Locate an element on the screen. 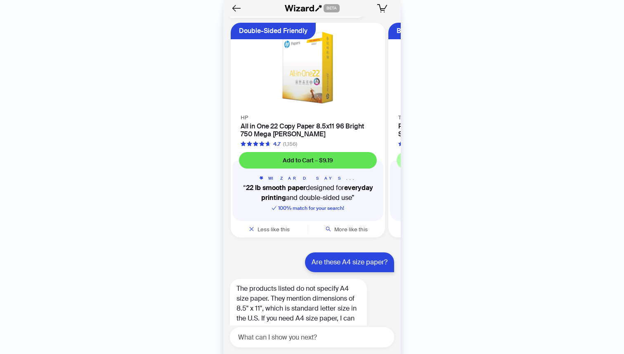  div: 4.7 is located at coordinates (277, 144).